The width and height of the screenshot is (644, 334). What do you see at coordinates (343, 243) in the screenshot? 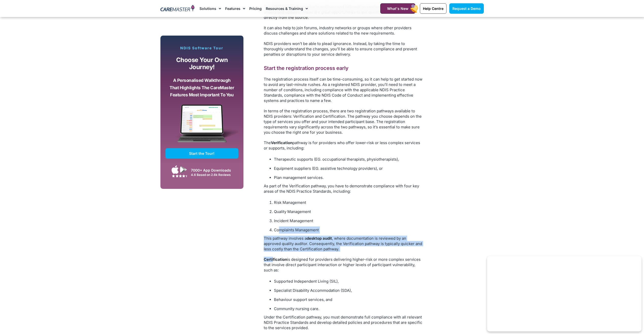
I see `span: , where documentation is reviewed by an approved quality auditor. Consequently, the Verification ...` at bounding box center [343, 243].